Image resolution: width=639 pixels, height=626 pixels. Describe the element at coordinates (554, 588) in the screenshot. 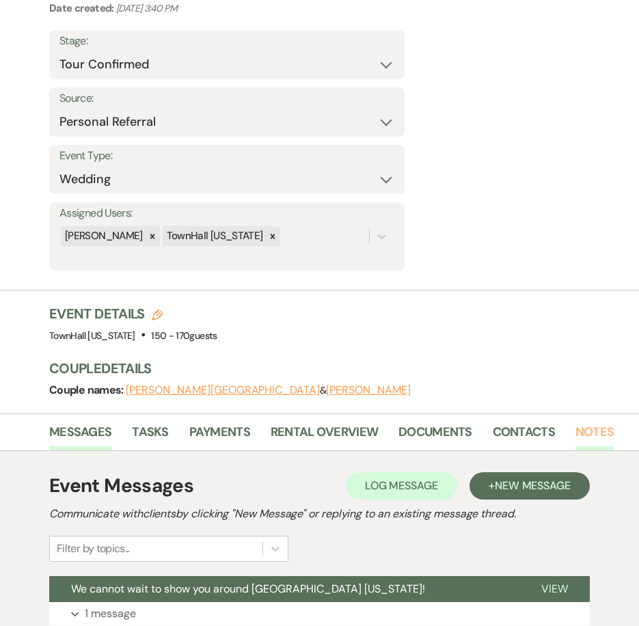

I see `span: View` at that location.